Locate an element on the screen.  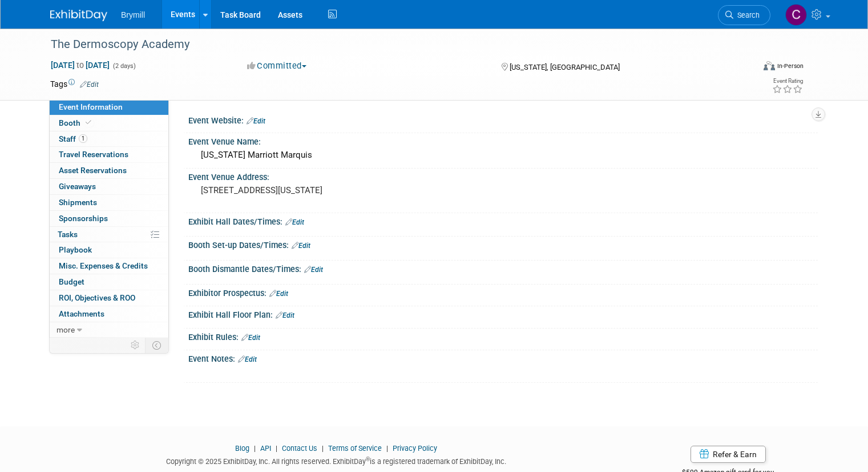
img: Cindy O is located at coordinates (796, 15).